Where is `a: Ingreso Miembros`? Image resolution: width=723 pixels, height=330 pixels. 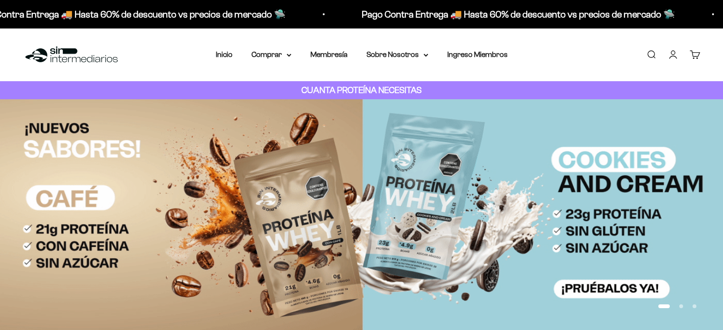
a: Ingreso Miembros is located at coordinates (477, 54).